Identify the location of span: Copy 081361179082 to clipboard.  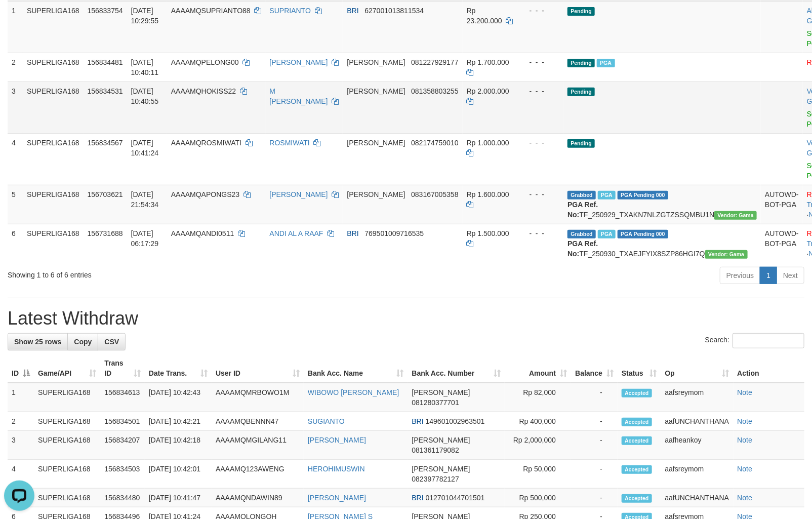
(435, 450).